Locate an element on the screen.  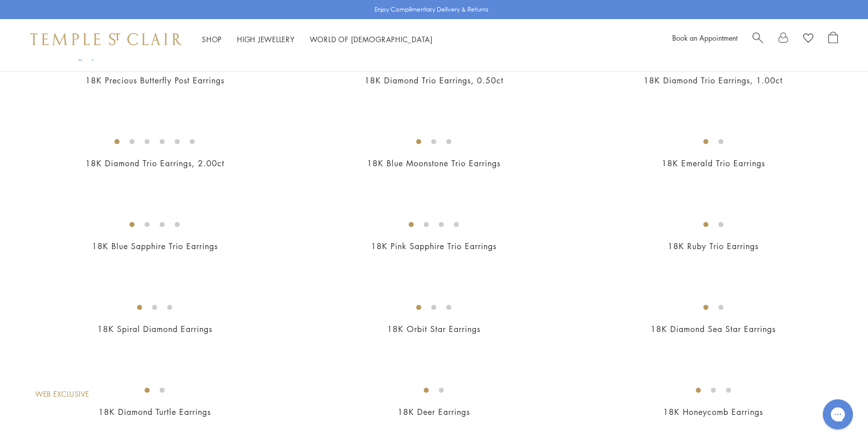
a: 18K Diamond Trio Earrings, 2.00ct is located at coordinates (155, 163).